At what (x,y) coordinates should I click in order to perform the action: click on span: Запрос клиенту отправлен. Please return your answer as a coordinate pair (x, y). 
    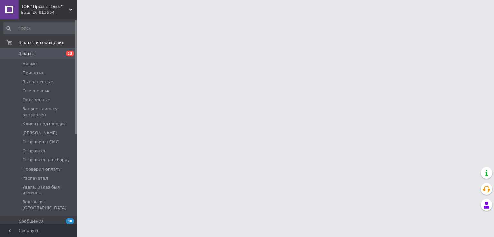
    Looking at the image, I should click on (49, 112).